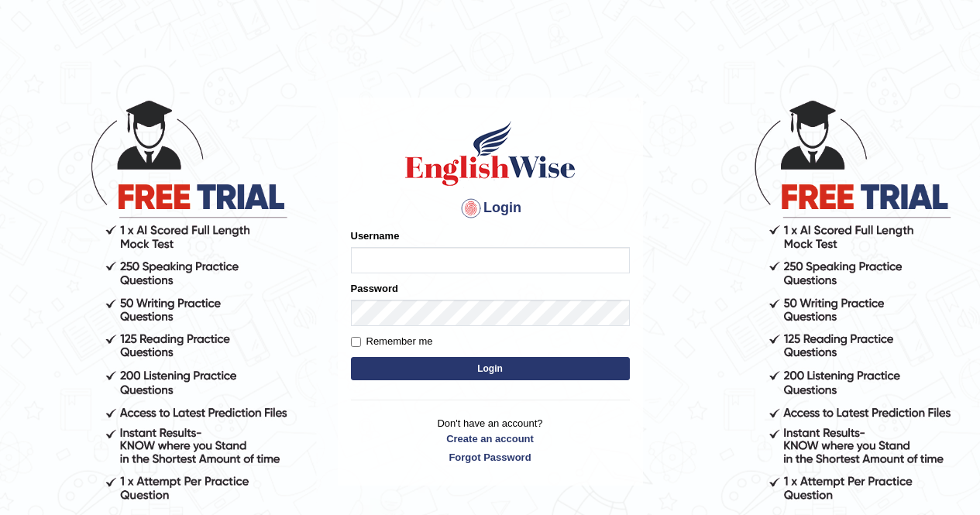  Describe the element at coordinates (356, 342) in the screenshot. I see `input: Remember me` at that location.